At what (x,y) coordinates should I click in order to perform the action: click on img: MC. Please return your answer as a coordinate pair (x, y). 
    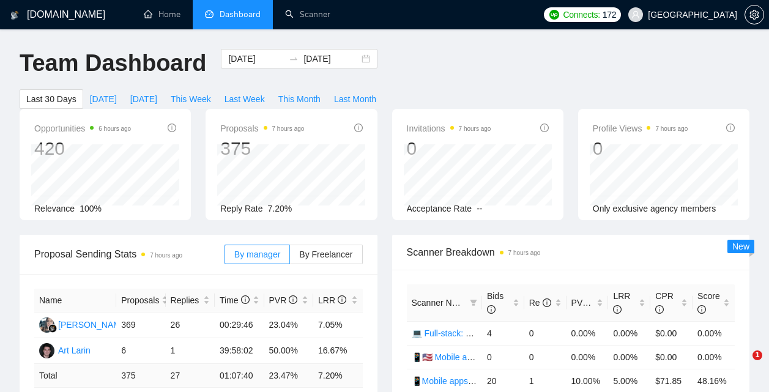
    Looking at the image, I should click on (46, 325).